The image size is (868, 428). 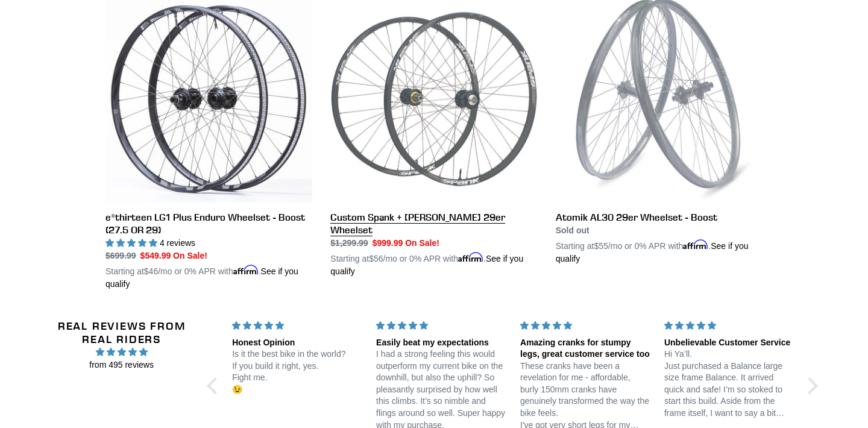 I want to click on div: Amazing cranks for stumpy legs, great customer service too, so click(x=585, y=349).